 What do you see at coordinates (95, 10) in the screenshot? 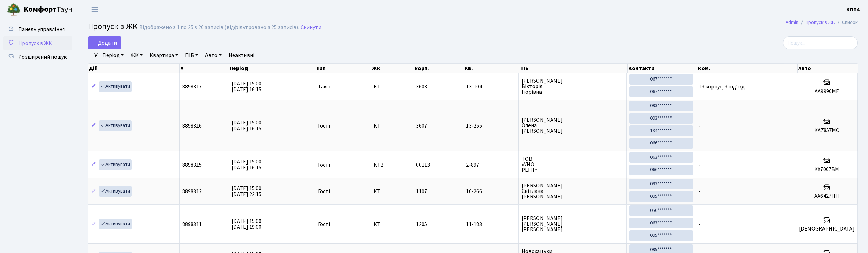
I see `button: Переключити навігацію` at bounding box center [95, 10].